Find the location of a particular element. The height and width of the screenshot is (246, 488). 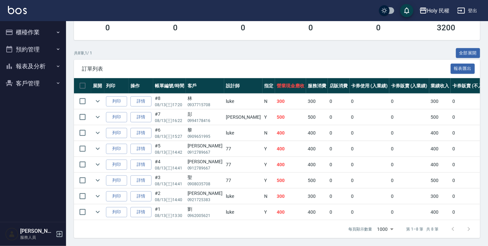

button: 報表匯出 is located at coordinates (463, 69).